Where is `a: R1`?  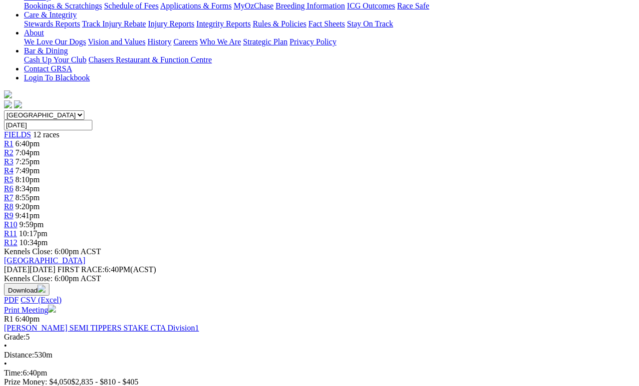 a: R1 is located at coordinates (8, 143).